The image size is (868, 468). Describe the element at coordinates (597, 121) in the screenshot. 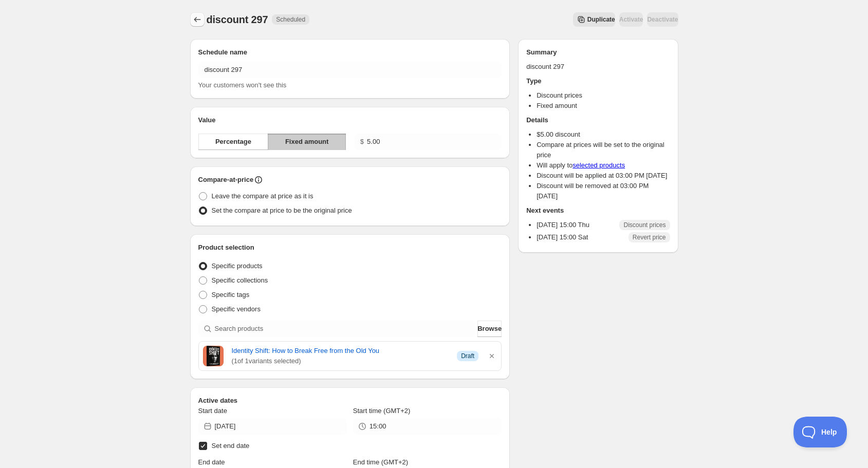

I see `h2: Details` at that location.